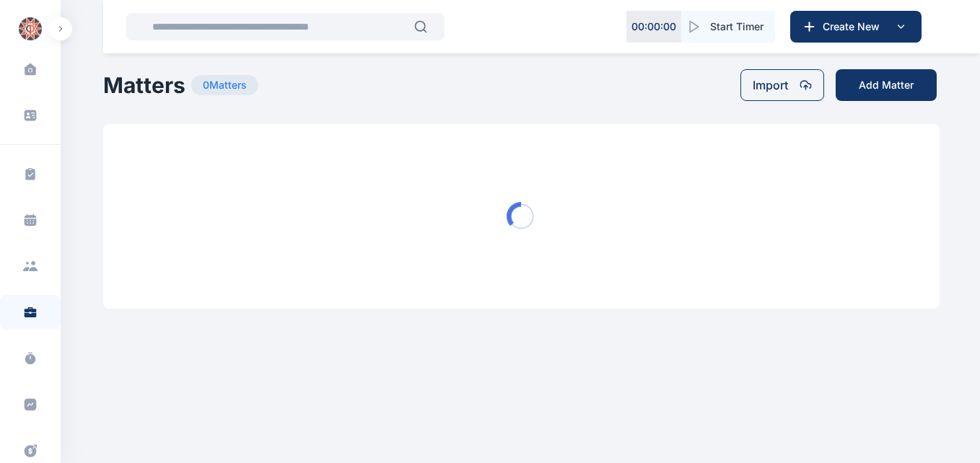 The width and height of the screenshot is (980, 463). What do you see at coordinates (654, 26) in the screenshot?
I see `p: 00 : 00 : 00` at bounding box center [654, 26].